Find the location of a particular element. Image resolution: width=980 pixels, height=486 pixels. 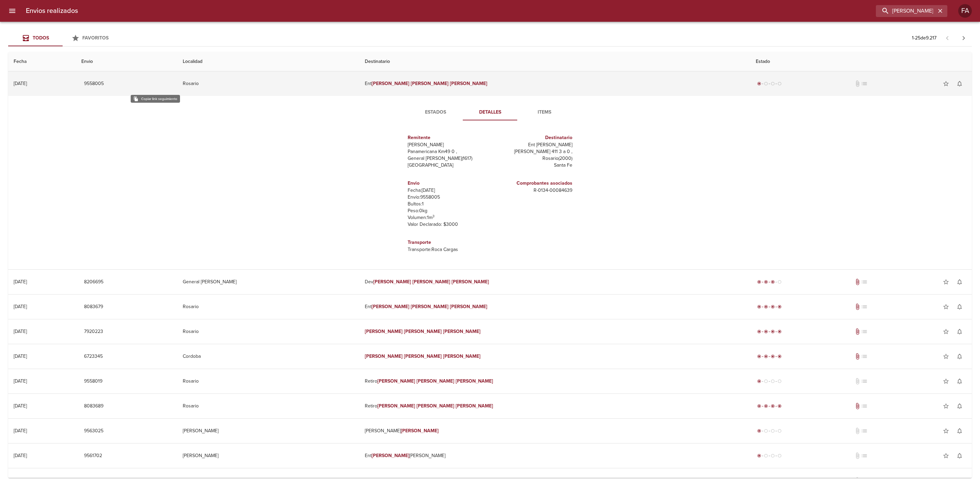

td: Cordoba is located at coordinates (268, 356).